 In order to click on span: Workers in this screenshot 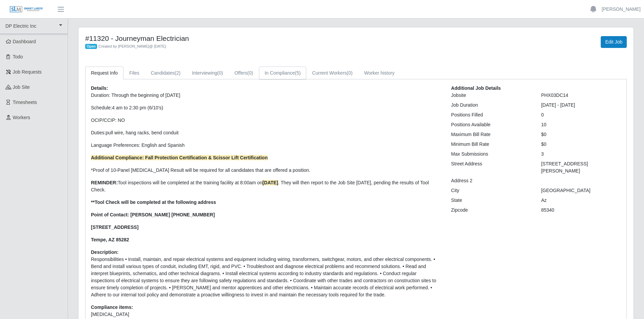, I will do `click(22, 117)`.